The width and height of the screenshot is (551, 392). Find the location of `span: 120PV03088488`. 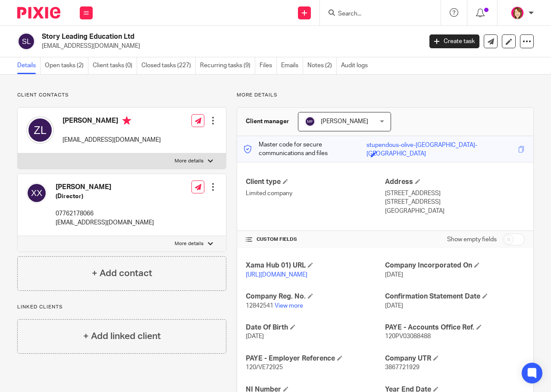

span: 120PV03088488 is located at coordinates (408, 337).